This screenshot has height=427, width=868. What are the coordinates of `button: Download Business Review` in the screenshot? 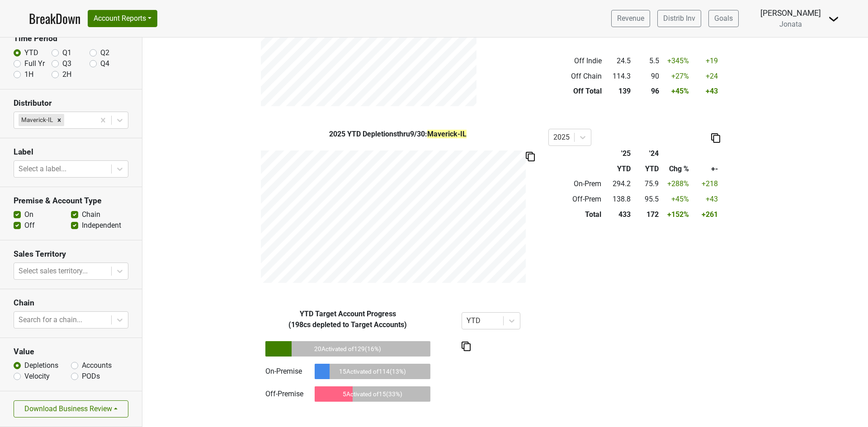 It's located at (71, 409).